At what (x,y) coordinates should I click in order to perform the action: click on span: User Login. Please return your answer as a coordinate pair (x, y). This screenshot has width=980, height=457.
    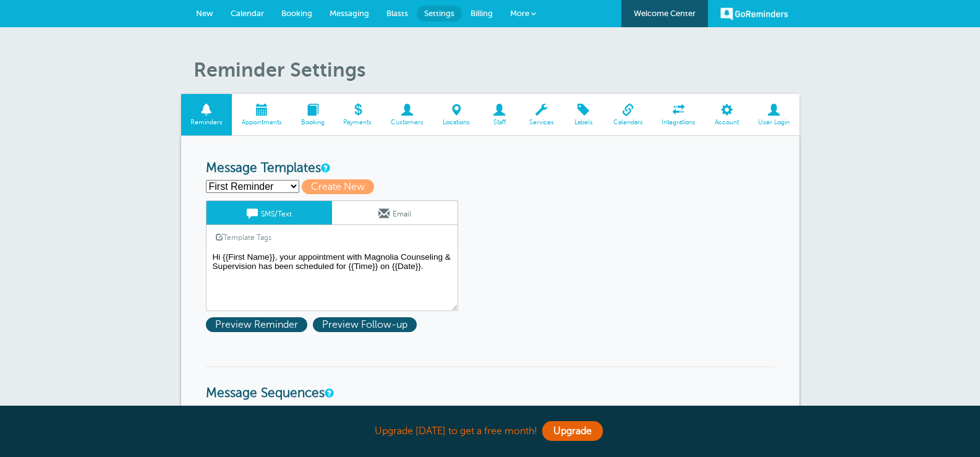
    Looking at the image, I should click on (774, 123).